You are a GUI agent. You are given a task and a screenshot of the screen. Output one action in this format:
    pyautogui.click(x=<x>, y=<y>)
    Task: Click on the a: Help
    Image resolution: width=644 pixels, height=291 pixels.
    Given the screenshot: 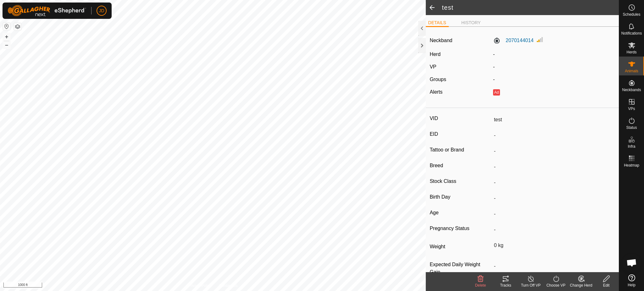 What is the action you would take?
    pyautogui.click(x=632, y=281)
    